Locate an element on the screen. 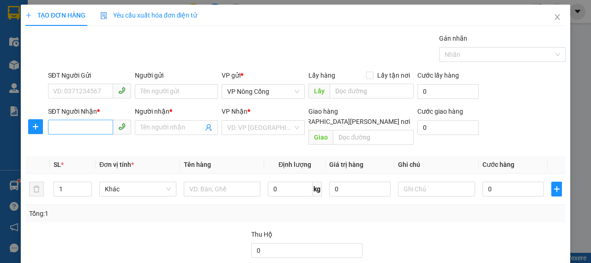 The width and height of the screenshot is (591, 263). strong: CHUYỂN PHÁT NHANH ĐÔNG LÝ is located at coordinates (49, 22).